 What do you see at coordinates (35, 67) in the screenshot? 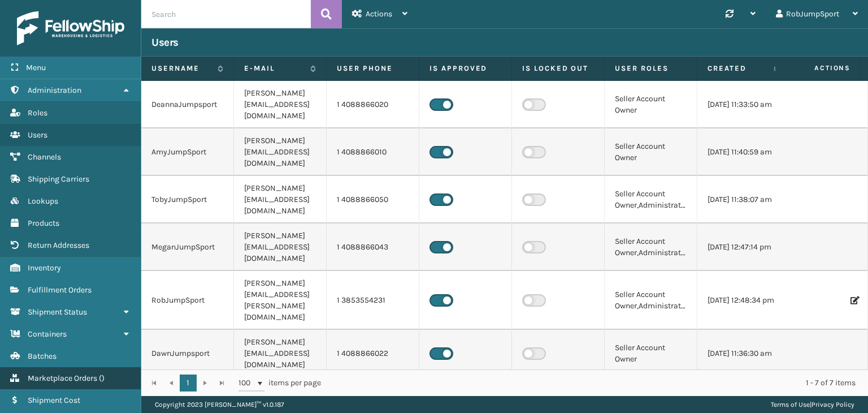
I see `span: Menu` at bounding box center [35, 67].